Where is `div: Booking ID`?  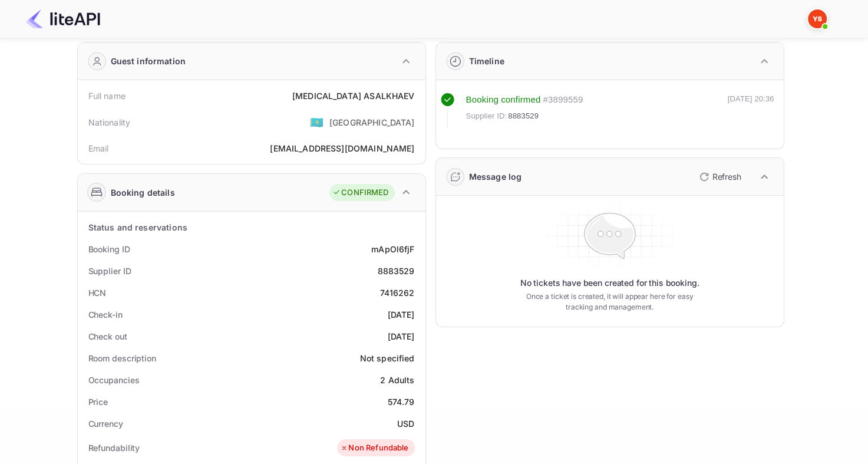 div: Booking ID is located at coordinates (109, 249).